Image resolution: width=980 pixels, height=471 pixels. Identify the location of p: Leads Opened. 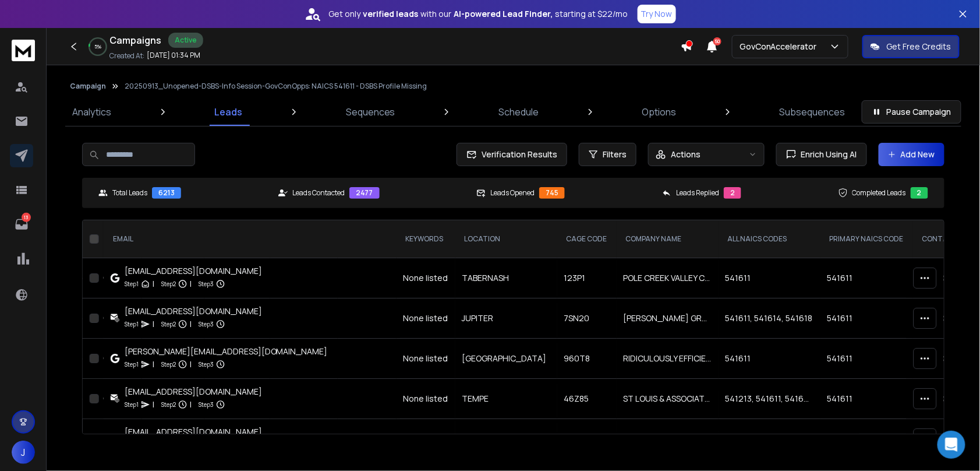
(512, 193).